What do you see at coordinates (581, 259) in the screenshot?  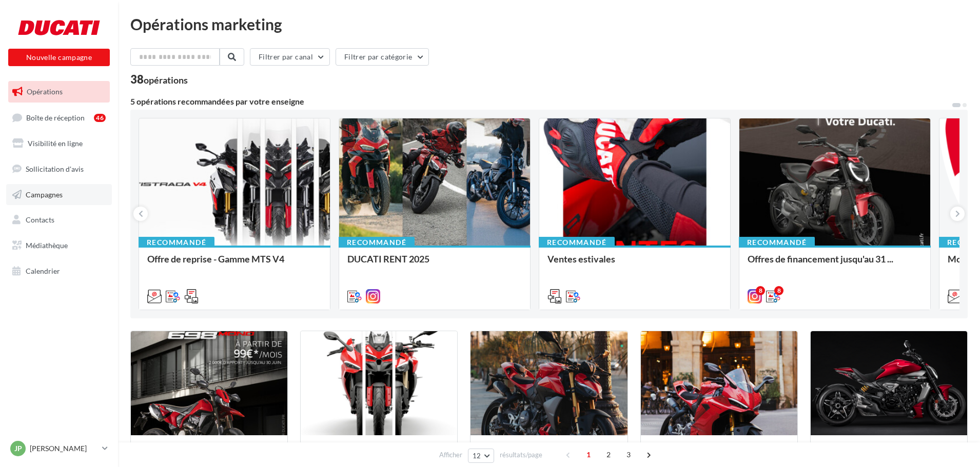 I see `span: Ventes estivales` at bounding box center [581, 259].